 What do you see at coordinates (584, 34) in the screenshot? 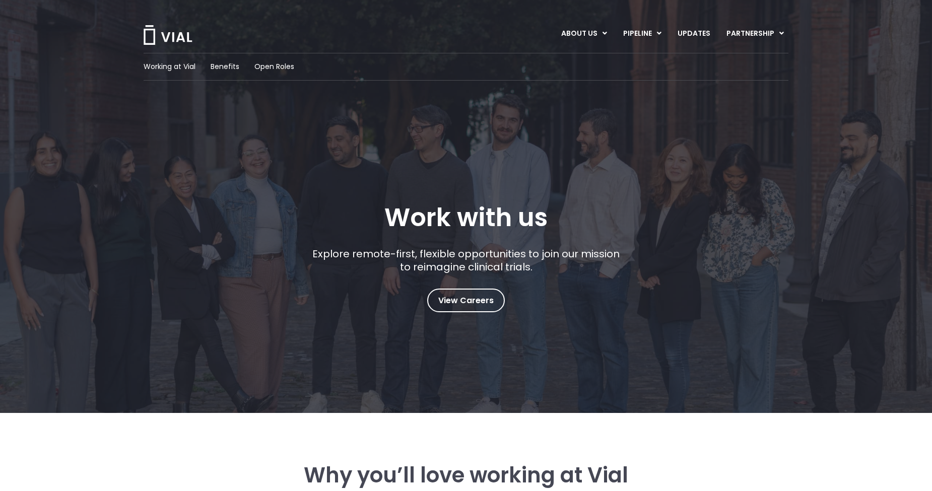
I see `a: ABOUT USMenu Toggle` at bounding box center [584, 34].